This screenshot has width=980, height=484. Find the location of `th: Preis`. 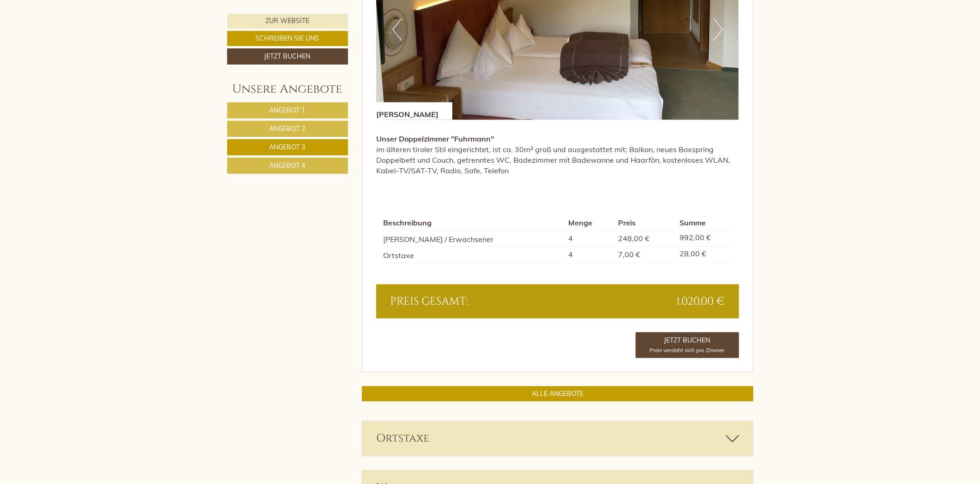

th: Preis is located at coordinates (646, 223).